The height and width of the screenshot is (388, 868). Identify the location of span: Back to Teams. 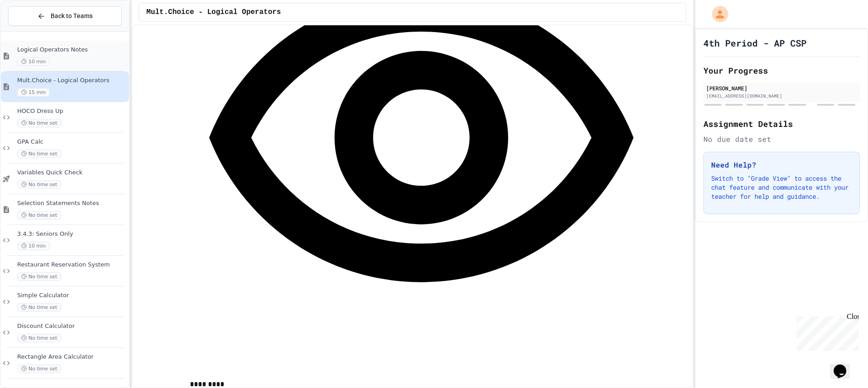
(71, 16).